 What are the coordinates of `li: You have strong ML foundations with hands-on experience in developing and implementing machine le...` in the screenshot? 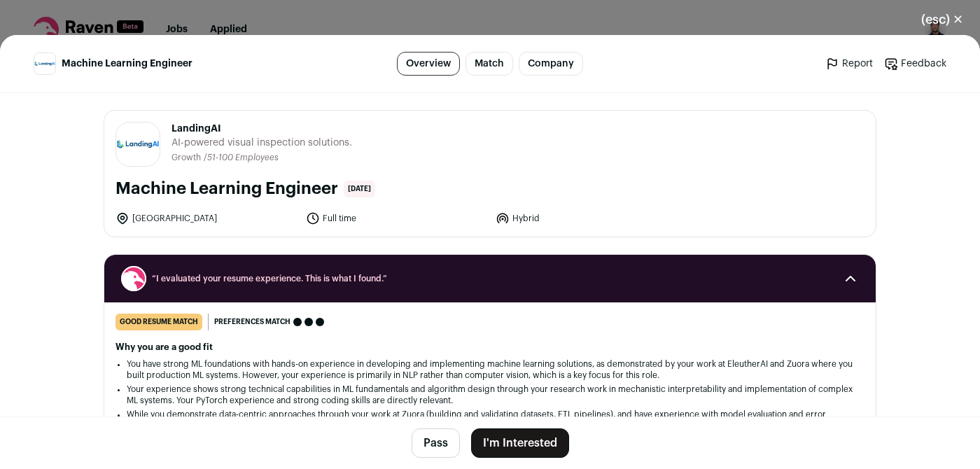 It's located at (490, 370).